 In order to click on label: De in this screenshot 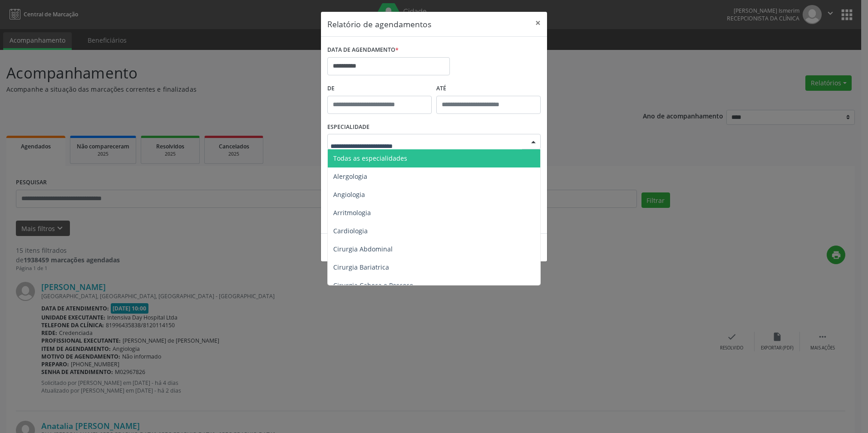, I will do `click(380, 89)`.